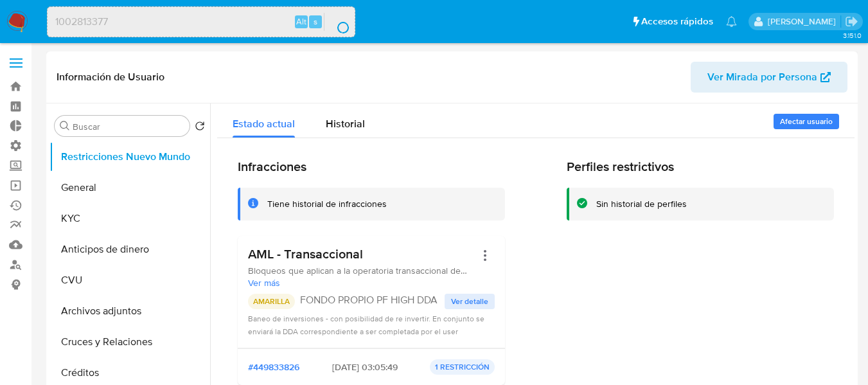 The image size is (868, 385). Describe the element at coordinates (804, 21) in the screenshot. I see `p: zoe.breuer@mercadolibre.com` at that location.